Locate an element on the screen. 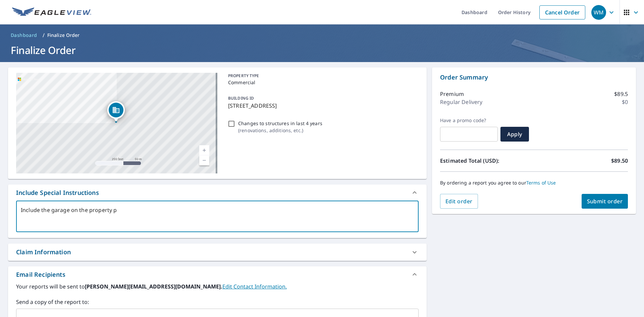  span: Edit order is located at coordinates (459, 201).